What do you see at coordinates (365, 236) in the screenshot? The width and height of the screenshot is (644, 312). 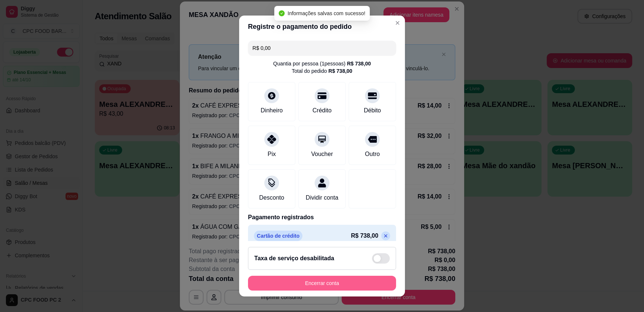 I see `p: R$ 738,00` at bounding box center [365, 236].